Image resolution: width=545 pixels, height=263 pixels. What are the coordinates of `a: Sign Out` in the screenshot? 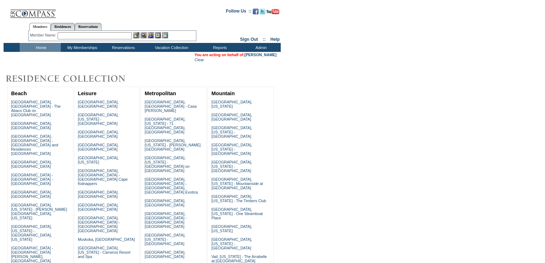 It's located at (249, 39).